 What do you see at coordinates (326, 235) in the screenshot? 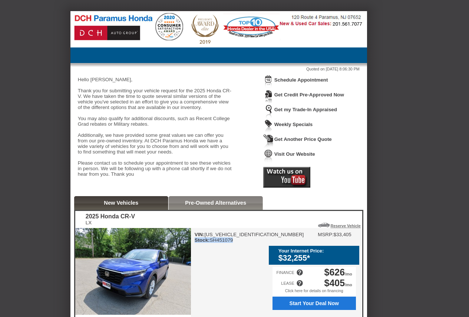
I see `td: MSRP:` at bounding box center [326, 235].